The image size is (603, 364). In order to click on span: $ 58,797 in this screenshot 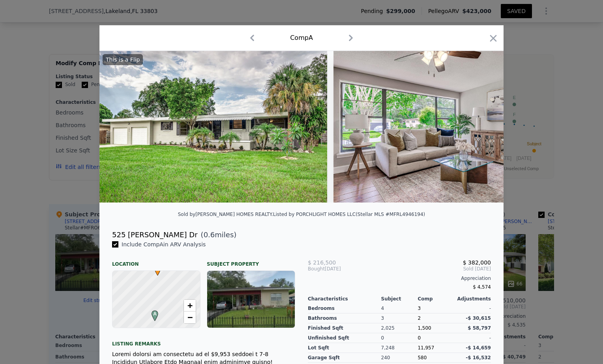, I will do `click(479, 328)`.